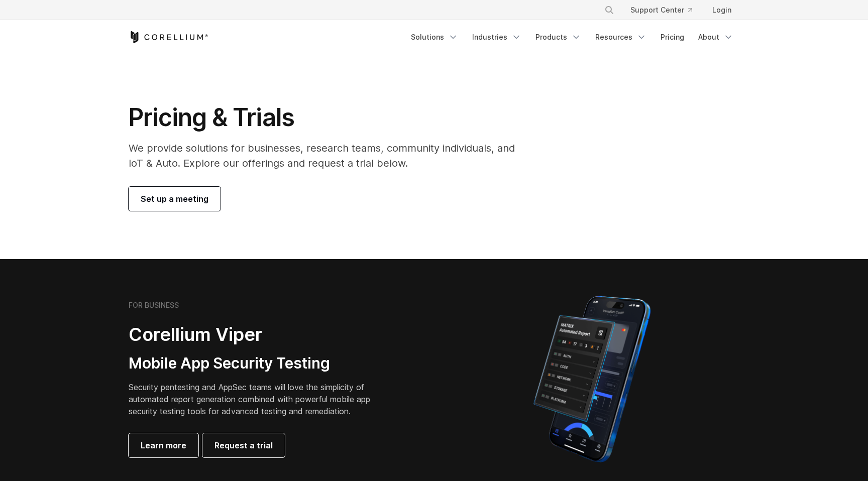 This screenshot has width=868, height=481. I want to click on h3: Mobile App Security Testing, so click(257, 364).